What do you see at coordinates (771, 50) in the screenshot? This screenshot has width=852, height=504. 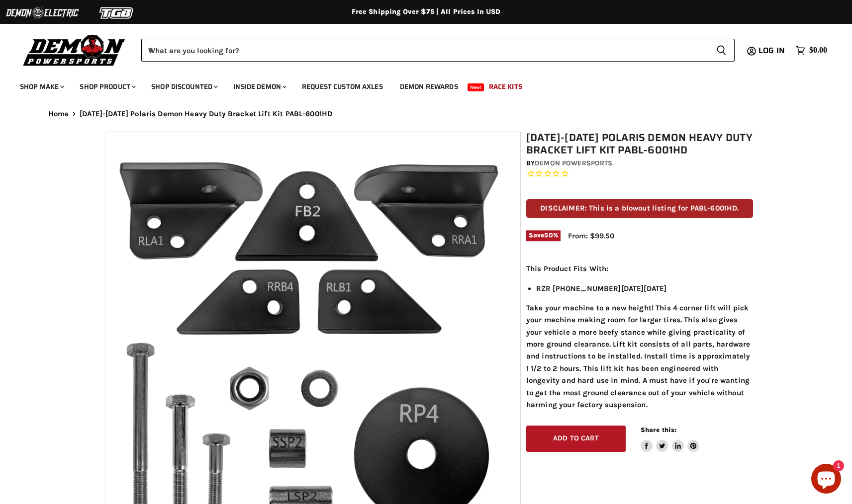 I see `span: Log in` at bounding box center [771, 50].